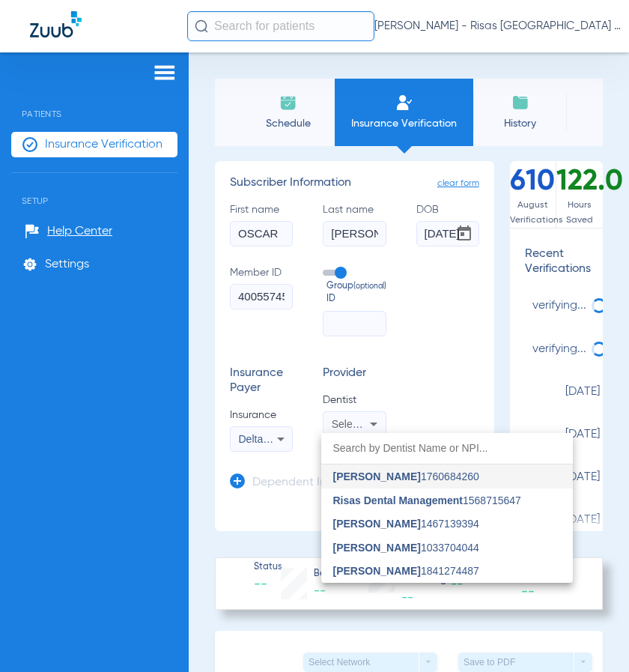 The height and width of the screenshot is (672, 629). What do you see at coordinates (398, 500) in the screenshot?
I see `span: Risas Dental Management` at bounding box center [398, 500].